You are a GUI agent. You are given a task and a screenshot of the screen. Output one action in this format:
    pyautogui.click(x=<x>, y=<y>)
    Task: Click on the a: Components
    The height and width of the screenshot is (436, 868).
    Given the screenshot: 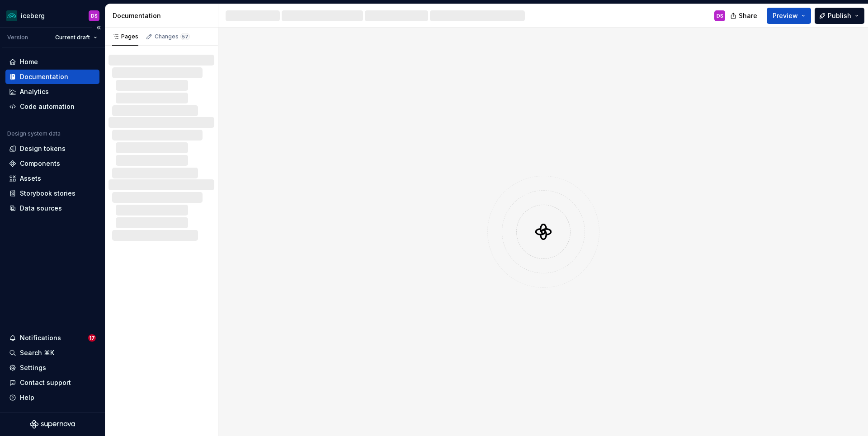 What is the action you would take?
    pyautogui.click(x=53, y=164)
    